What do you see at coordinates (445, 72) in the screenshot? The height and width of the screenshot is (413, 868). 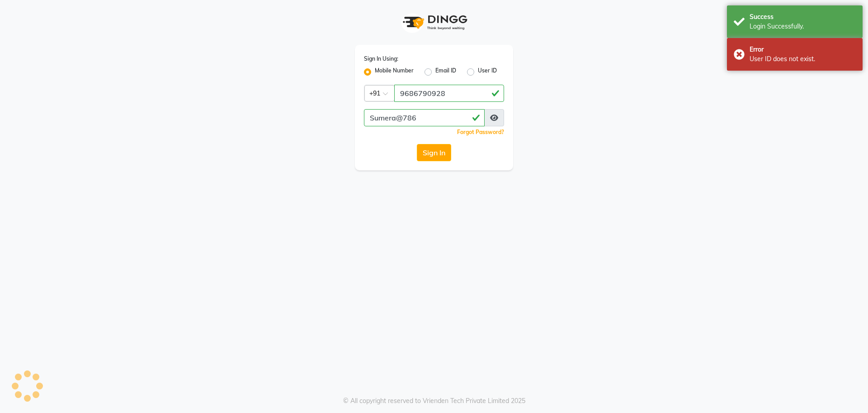 I see `label: Email ID` at bounding box center [445, 72].